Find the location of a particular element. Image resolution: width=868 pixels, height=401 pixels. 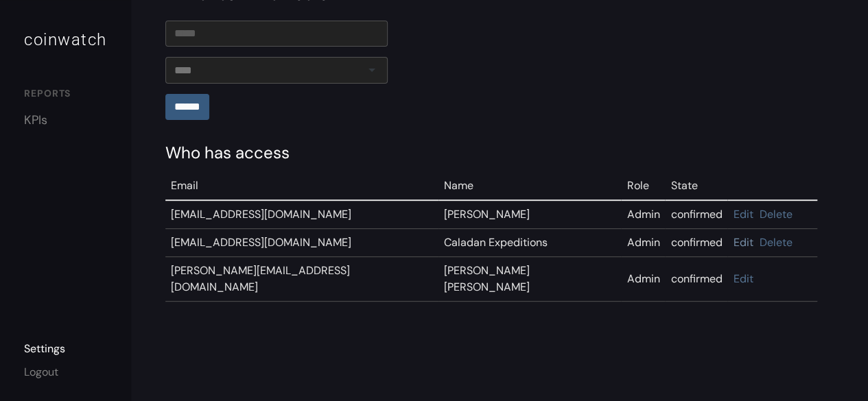

div: REPORTS is located at coordinates (65, 95).